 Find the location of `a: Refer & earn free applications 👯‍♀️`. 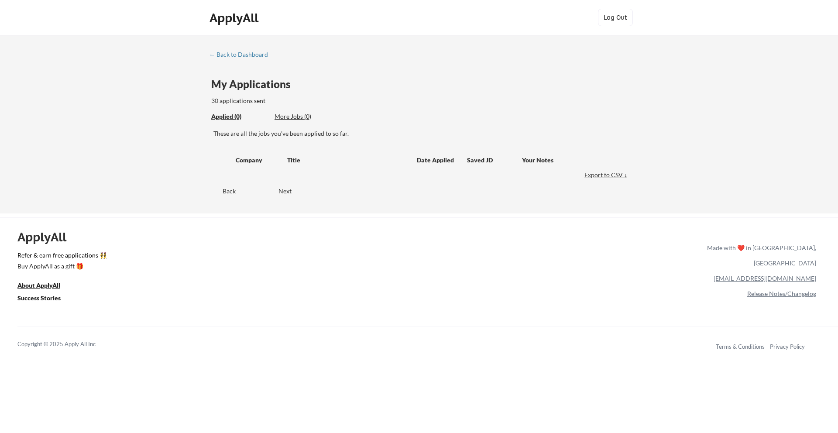

a: Refer & earn free applications 👯‍♀️ is located at coordinates (271, 257).